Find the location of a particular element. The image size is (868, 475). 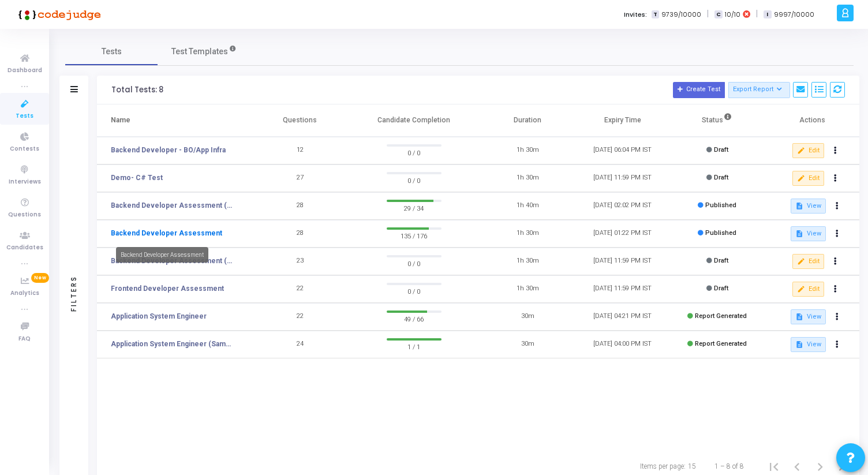

td: 27 is located at coordinates (300, 178).